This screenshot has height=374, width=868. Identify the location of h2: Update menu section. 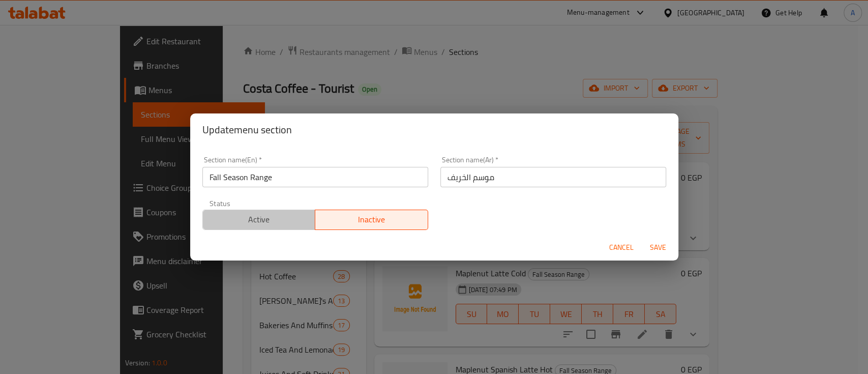
(434, 130).